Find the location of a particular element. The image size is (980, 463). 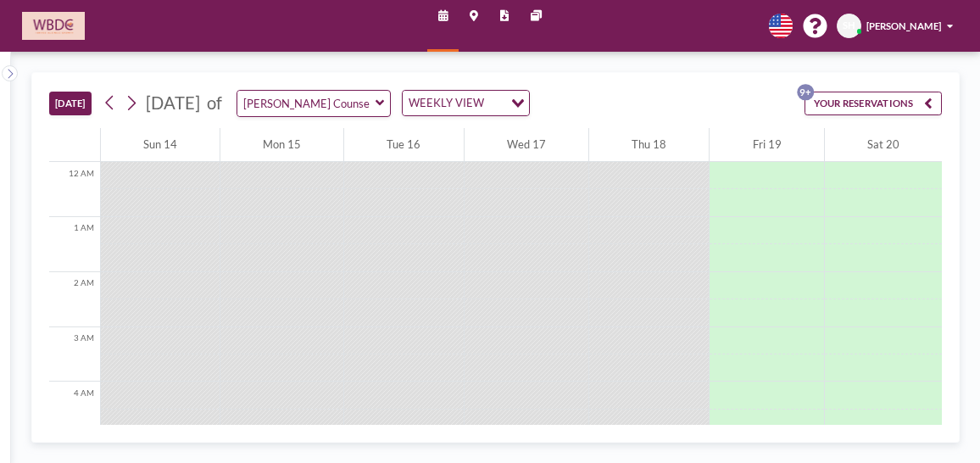

p: 9+ is located at coordinates (805, 92).